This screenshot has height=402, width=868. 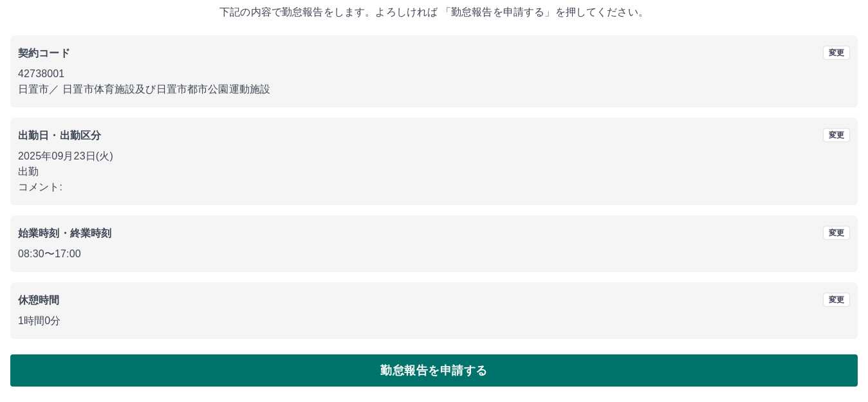 I want to click on p: コメント:, so click(x=434, y=187).